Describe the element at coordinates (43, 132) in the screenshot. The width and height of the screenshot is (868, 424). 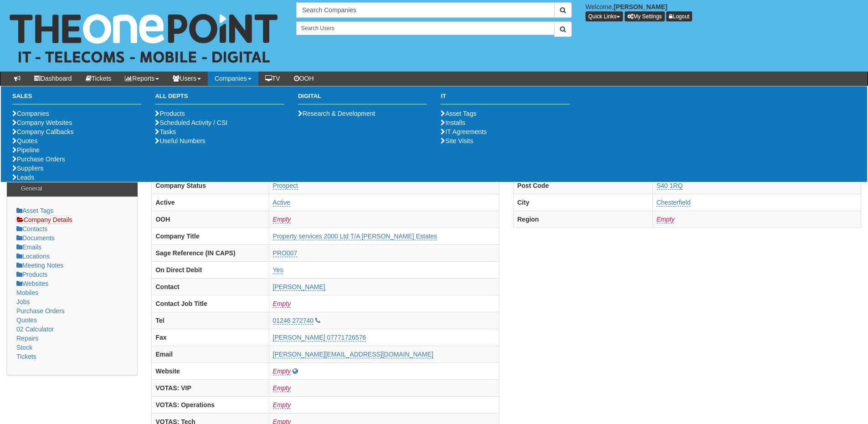
I see `a: Company Callbacks` at that location.